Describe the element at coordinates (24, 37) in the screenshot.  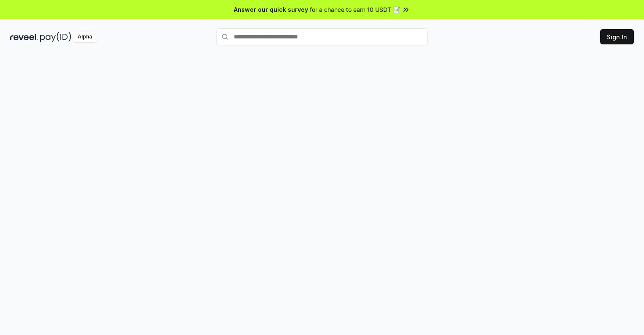
I see `img: reveel_dark` at that location.